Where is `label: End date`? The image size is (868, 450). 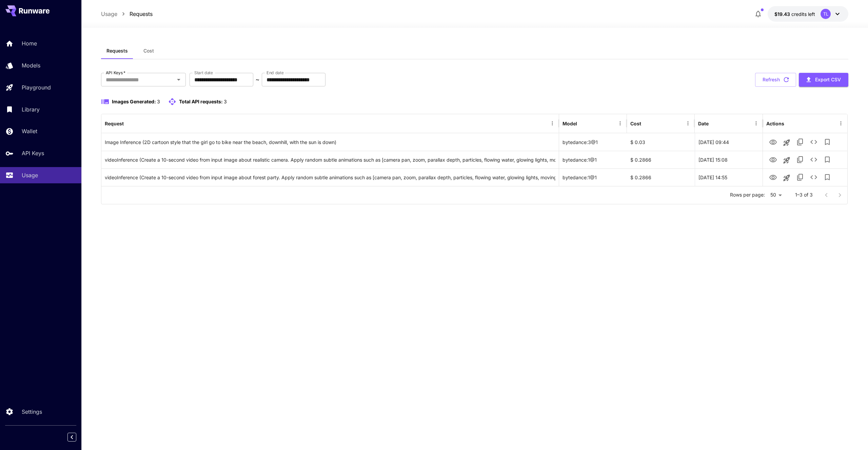
label: End date is located at coordinates (275, 73).